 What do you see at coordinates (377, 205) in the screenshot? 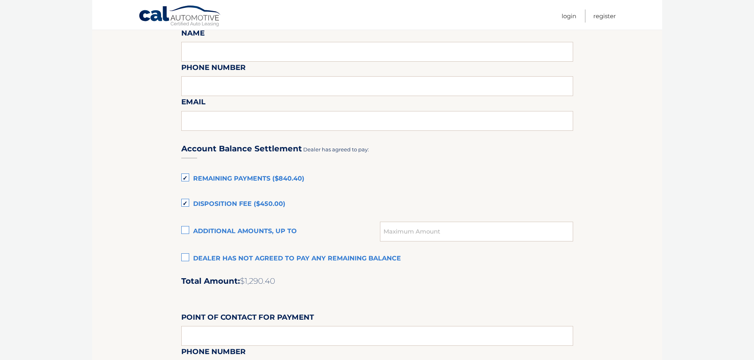
I see `label: Disposition Fee ($450.00)` at bounding box center [377, 205].